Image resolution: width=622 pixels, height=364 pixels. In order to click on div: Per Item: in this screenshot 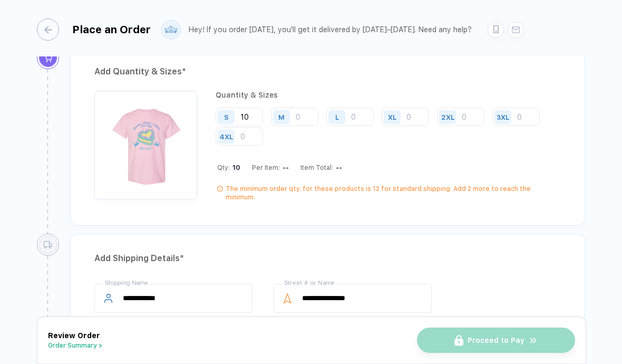, I will do `click(270, 167)`.